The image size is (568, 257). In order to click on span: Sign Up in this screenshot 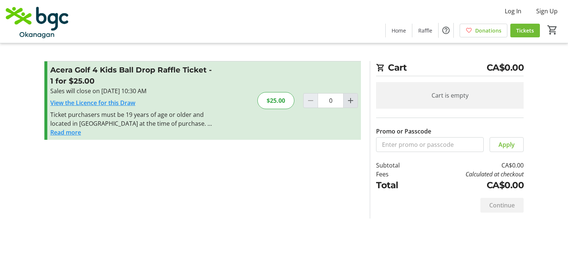, I will do `click(547, 11)`.